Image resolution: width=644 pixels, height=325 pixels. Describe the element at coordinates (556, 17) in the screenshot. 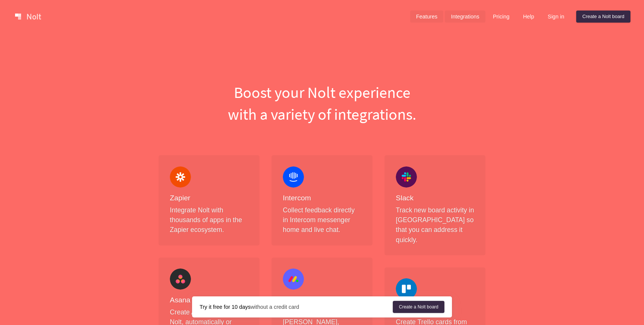

I see `a: Sign in` at that location.